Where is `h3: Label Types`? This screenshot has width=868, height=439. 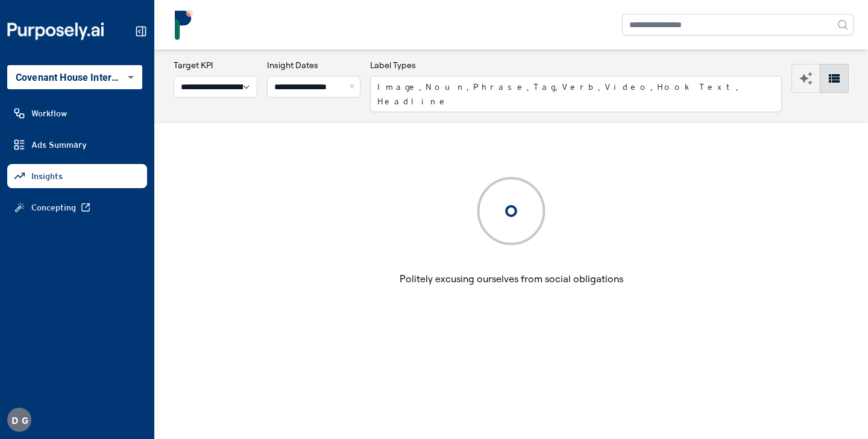 h3: Label Types is located at coordinates (575, 65).